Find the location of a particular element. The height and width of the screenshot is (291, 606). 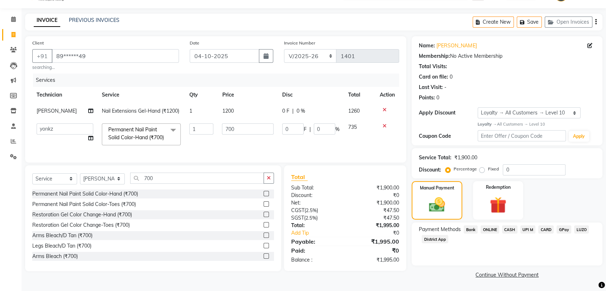

th: Disc is located at coordinates (311, 95).